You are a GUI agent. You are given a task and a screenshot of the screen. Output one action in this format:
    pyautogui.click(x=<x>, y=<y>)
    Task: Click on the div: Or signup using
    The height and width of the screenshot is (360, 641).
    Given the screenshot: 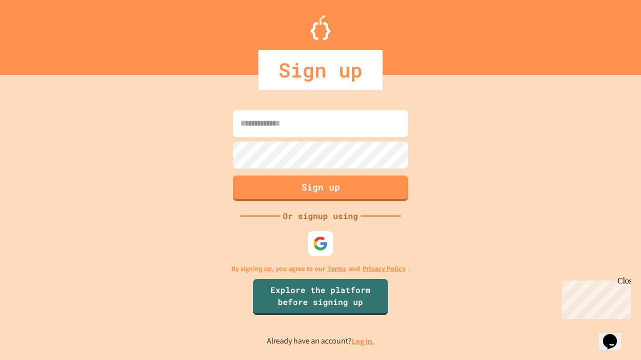 What is the action you would take?
    pyautogui.click(x=320, y=216)
    